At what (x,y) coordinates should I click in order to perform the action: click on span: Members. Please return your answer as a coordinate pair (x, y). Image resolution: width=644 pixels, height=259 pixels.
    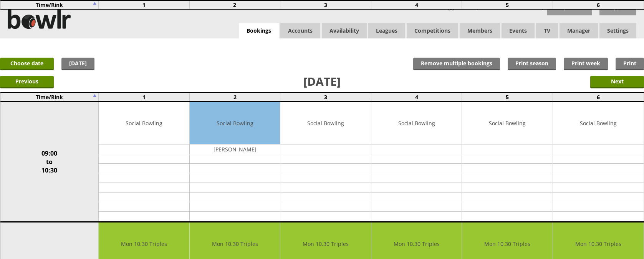
    Looking at the image, I should click on (480, 31).